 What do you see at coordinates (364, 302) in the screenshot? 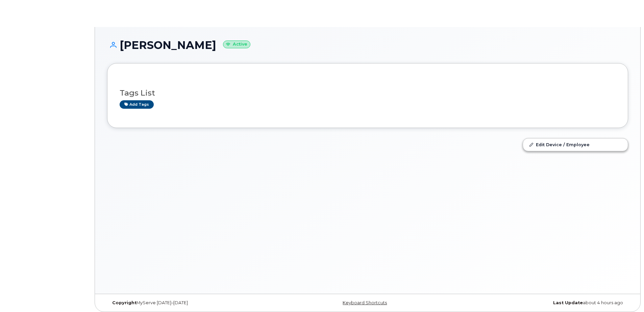
I see `a: Keyboard Shortcuts` at bounding box center [364, 302].